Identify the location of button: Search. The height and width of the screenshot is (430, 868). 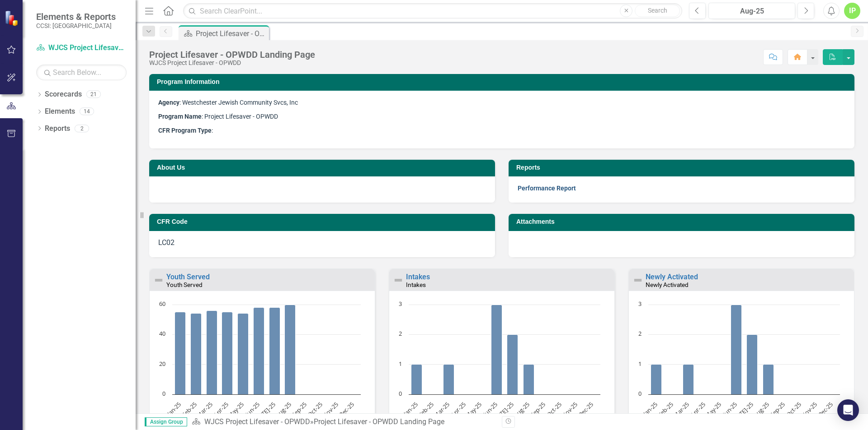
(657, 11).